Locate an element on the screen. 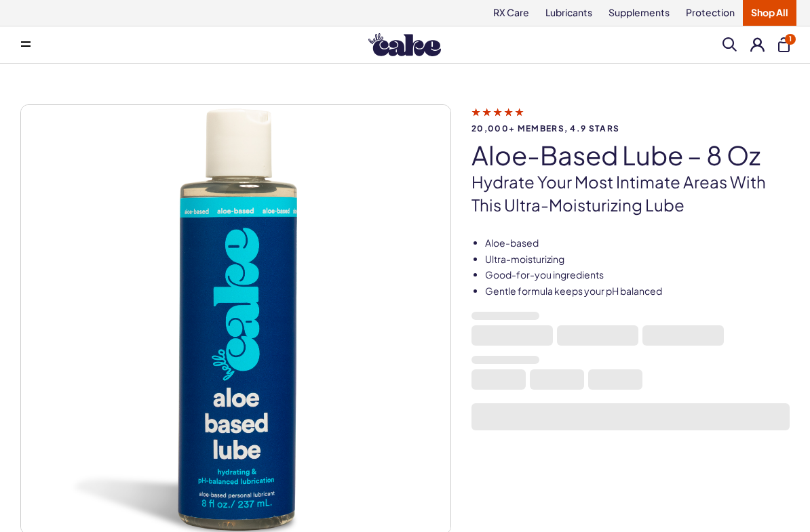  li: Aloe-based is located at coordinates (637, 243).